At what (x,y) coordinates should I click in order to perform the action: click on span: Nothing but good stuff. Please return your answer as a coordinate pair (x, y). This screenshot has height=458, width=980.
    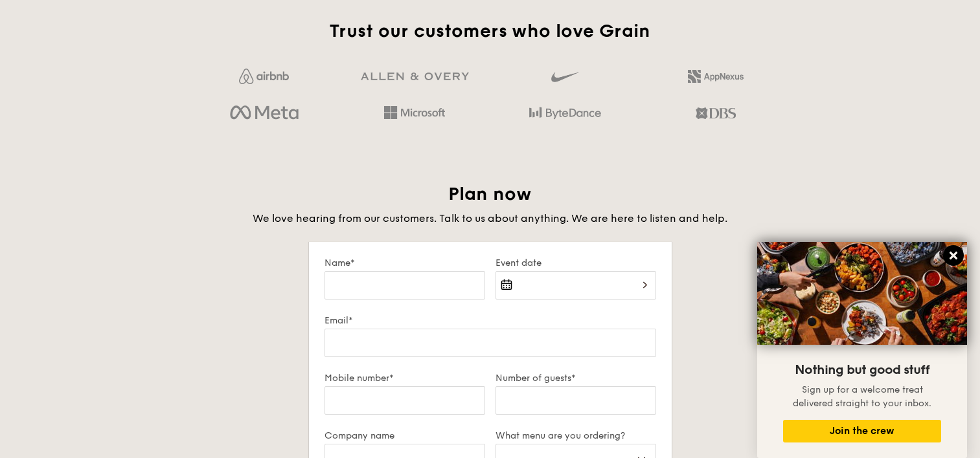
    Looking at the image, I should click on (862, 370).